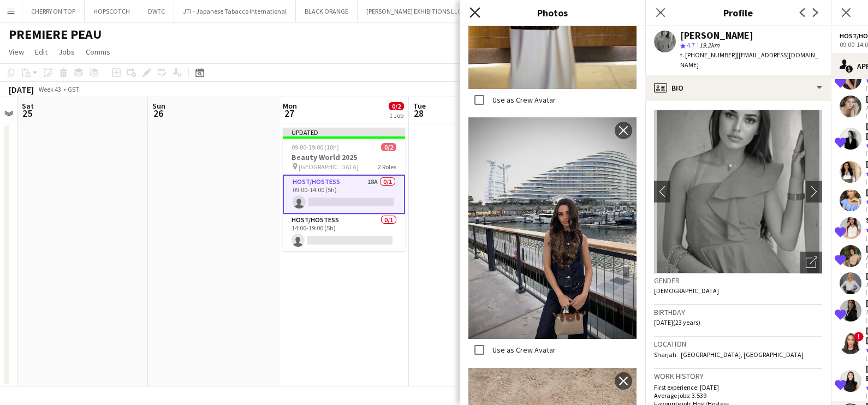  What do you see at coordinates (739, 344) in the screenshot?
I see `h3: Location` at bounding box center [739, 344].